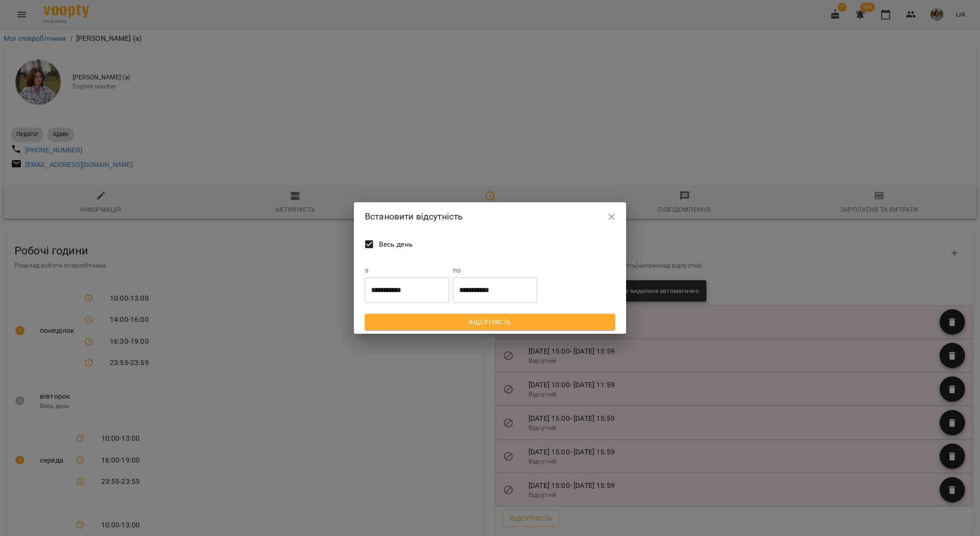 The image size is (980, 536). Describe the element at coordinates (490, 216) in the screenshot. I see `h2: Встановити відсутність` at that location.